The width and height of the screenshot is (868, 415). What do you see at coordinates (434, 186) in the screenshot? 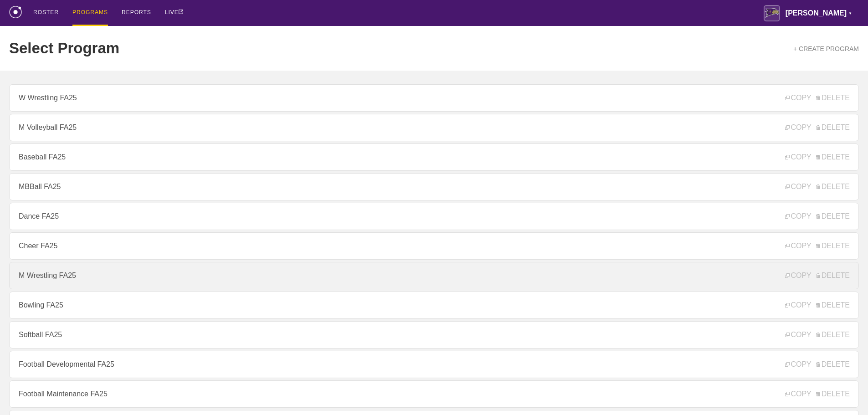
I see `a: MBBall FA25` at bounding box center [434, 186].